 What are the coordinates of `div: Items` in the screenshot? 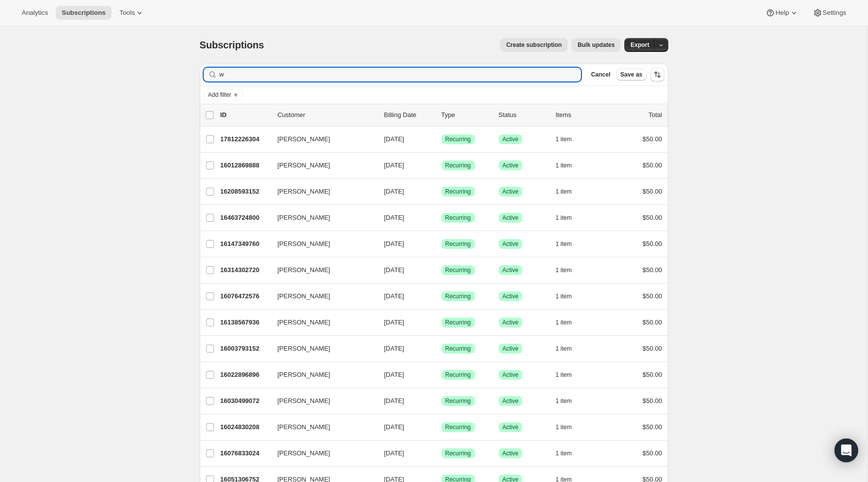 It's located at (581, 115).